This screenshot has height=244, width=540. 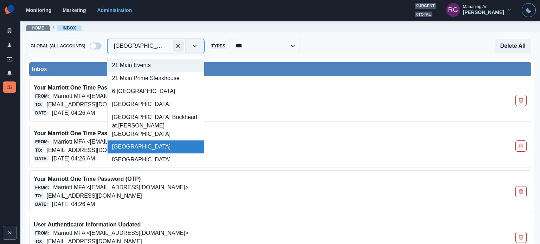 What do you see at coordinates (425, 6) in the screenshot?
I see `span: 0 urgent` at bounding box center [425, 6].